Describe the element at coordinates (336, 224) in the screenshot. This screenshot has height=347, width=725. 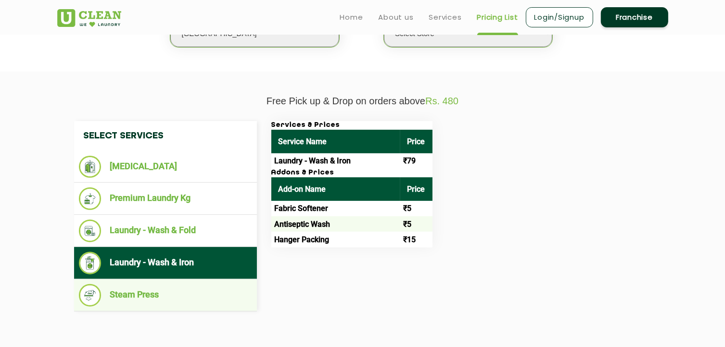
I see `td: Antiseptic Wash` at that location.